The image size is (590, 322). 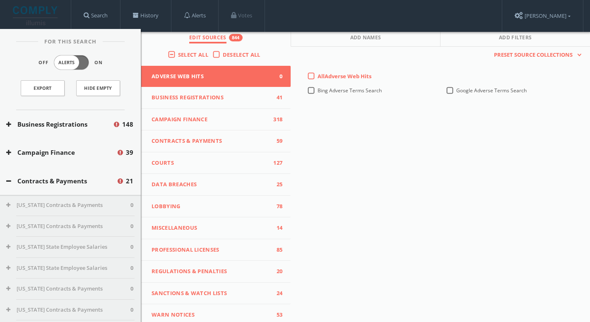 What do you see at coordinates (236, 38) in the screenshot?
I see `div: 844` at bounding box center [236, 38].